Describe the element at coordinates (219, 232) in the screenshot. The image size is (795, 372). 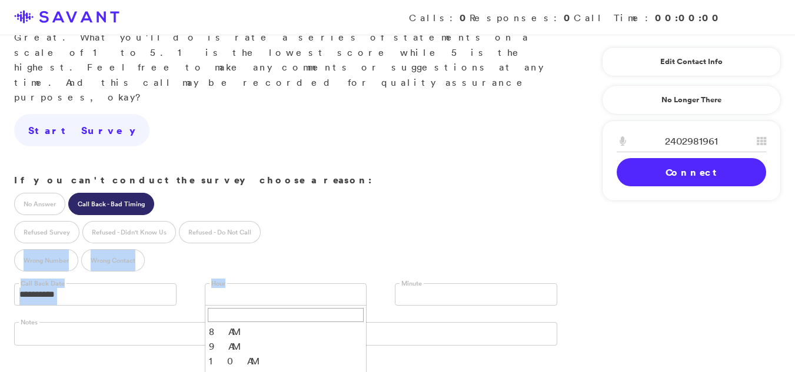
I see `label: Refused - Do Not Call` at that location.